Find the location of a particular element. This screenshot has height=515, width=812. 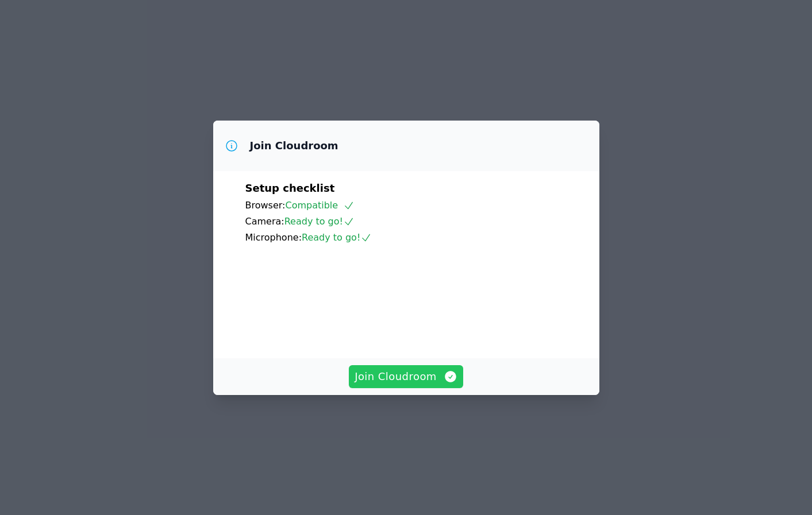

span: Setup checklist is located at coordinates (290, 187).